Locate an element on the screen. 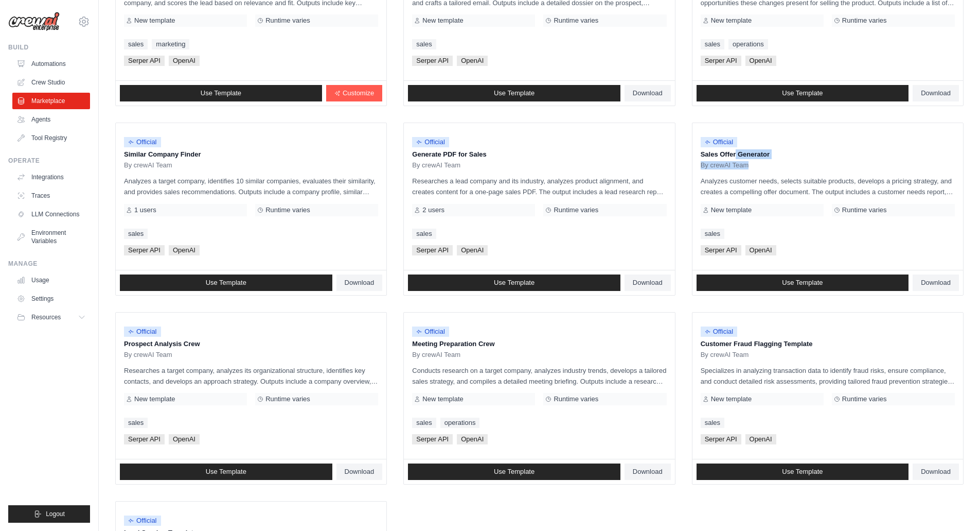 The image size is (980, 531). span: Resources is located at coordinates (46, 317).